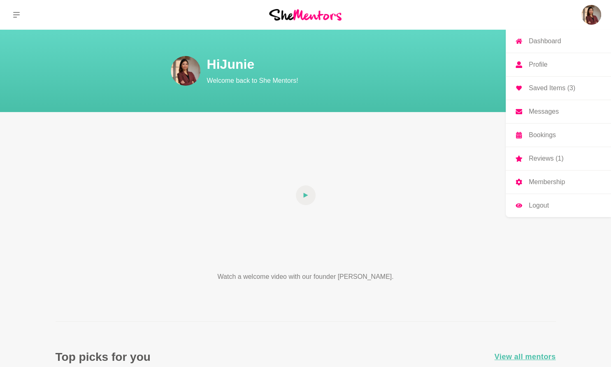 The height and width of the screenshot is (367, 611). I want to click on p: Membership, so click(547, 182).